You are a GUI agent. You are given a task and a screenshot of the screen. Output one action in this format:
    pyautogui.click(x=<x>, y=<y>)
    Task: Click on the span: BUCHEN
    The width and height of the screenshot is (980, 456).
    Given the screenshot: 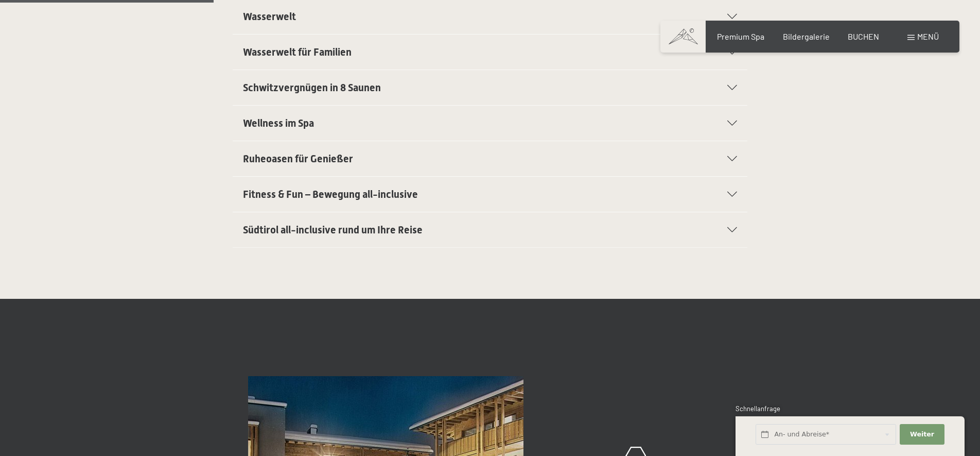 What is the action you would take?
    pyautogui.click(x=863, y=36)
    